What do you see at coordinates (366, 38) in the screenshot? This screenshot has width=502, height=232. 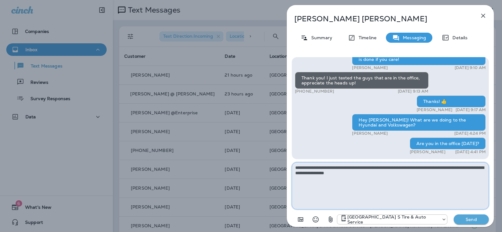 I see `p: Timeline` at bounding box center [366, 38].